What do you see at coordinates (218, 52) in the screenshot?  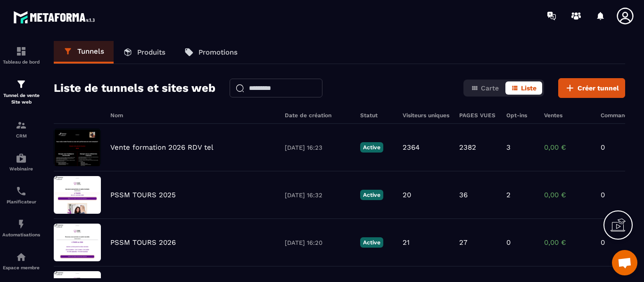 I see `p: Promotions` at bounding box center [218, 52].